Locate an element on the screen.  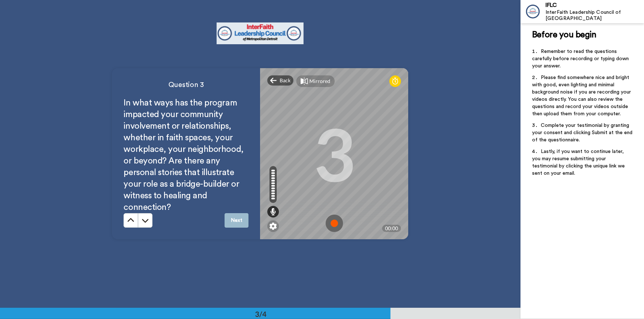
span: Please find somewhere nice and bright with good, even lighting and minimal background noise if yo... is located at coordinates (582, 96).